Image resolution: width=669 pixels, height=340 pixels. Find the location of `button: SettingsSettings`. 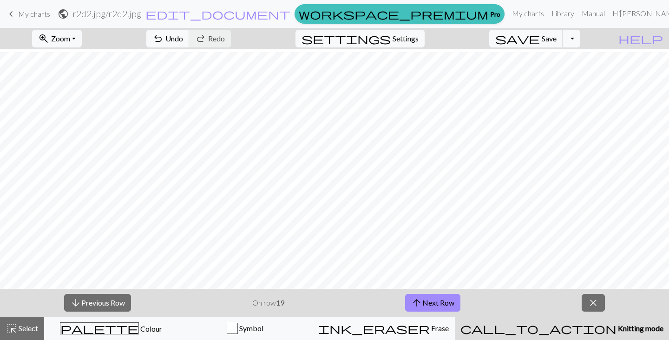

button: SettingsSettings is located at coordinates (360, 39).